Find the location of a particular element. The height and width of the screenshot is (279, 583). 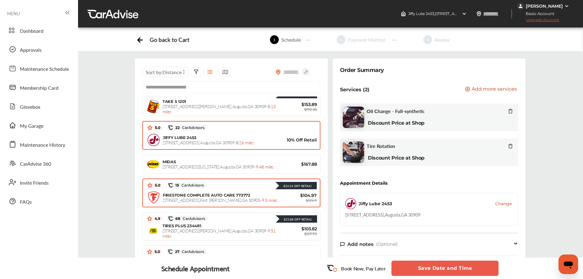

img: header-down-arrow.9dd2ce7d.svg is located at coordinates (464, 14).